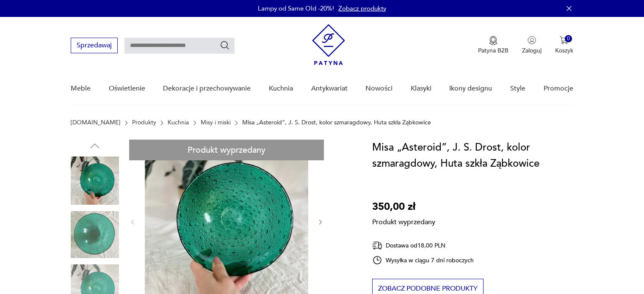  Describe the element at coordinates (296, 9) in the screenshot. I see `p: Lampy od Same Old -20%!` at that location.